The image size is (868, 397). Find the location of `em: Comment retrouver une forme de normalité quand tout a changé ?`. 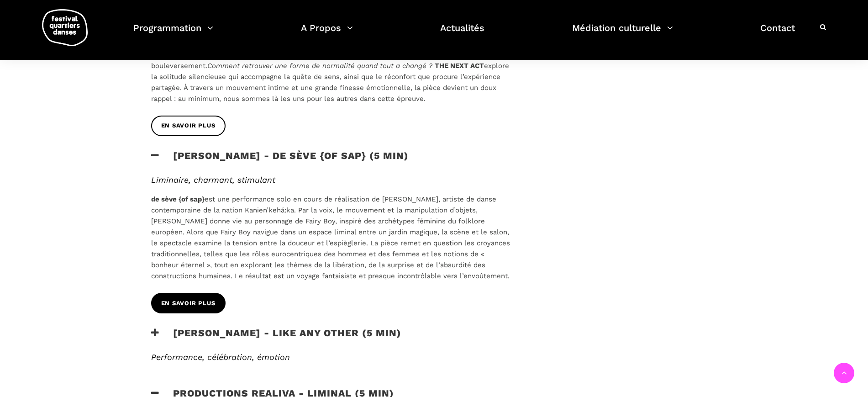

em: Comment retrouver une forme de normalité quand tout a changé ? is located at coordinates (320, 66).